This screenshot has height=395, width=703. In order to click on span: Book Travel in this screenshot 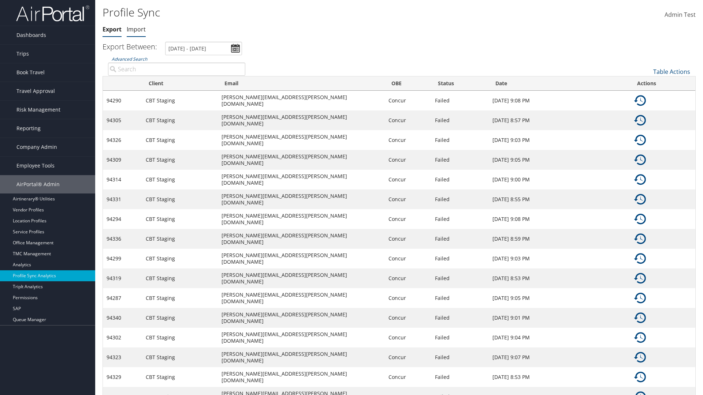, I will do `click(30, 72)`.